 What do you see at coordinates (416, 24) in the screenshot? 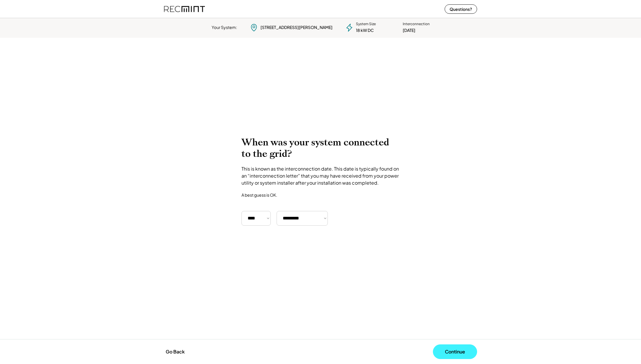
I see `div: Interconnection` at bounding box center [416, 24].